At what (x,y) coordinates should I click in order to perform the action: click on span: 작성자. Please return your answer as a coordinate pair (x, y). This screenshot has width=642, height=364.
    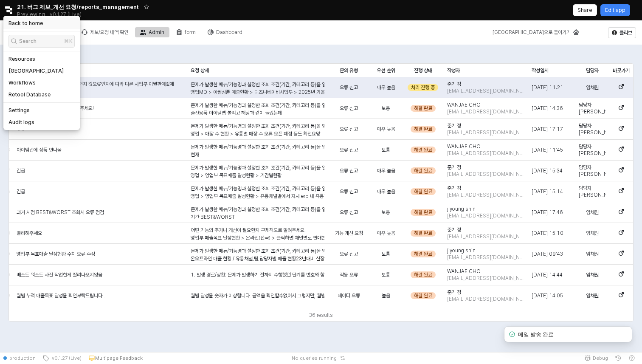
    Looking at the image, I should click on (454, 70).